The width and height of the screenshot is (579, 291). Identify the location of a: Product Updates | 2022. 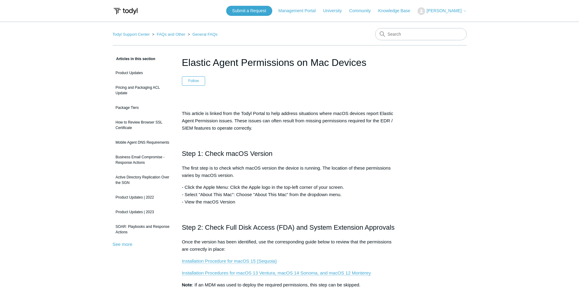
(142, 197).